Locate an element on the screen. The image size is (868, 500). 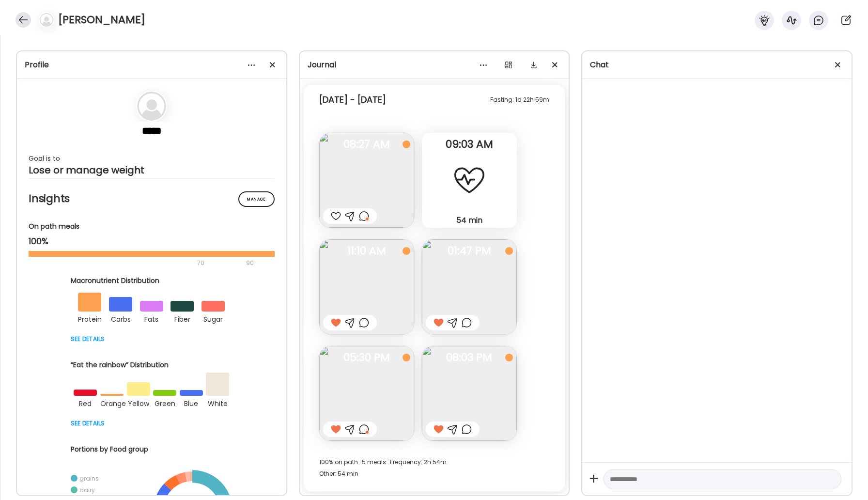
div: 70 is located at coordinates (136, 264).